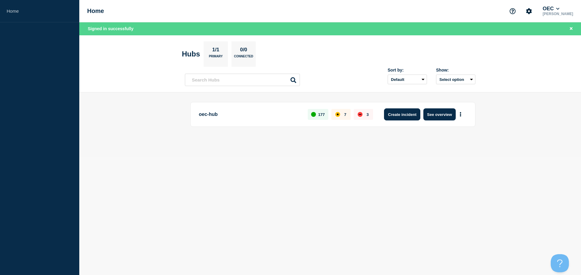 The image size is (581, 275). I want to click on input: Search Hubs, so click(242, 80).